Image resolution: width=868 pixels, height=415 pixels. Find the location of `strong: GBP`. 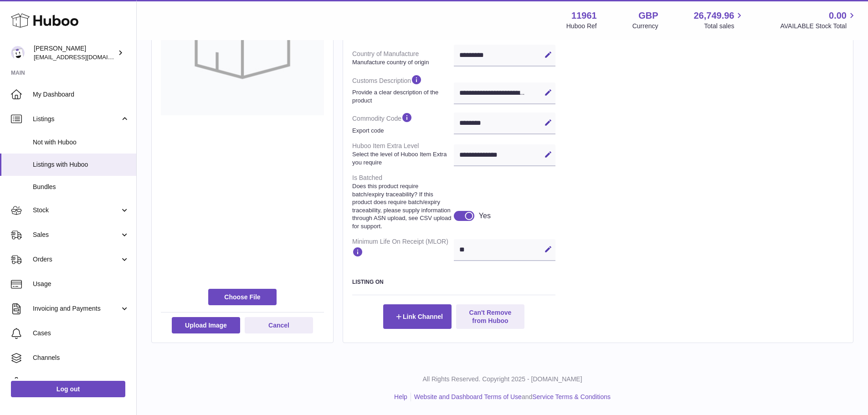

strong: GBP is located at coordinates (648, 15).